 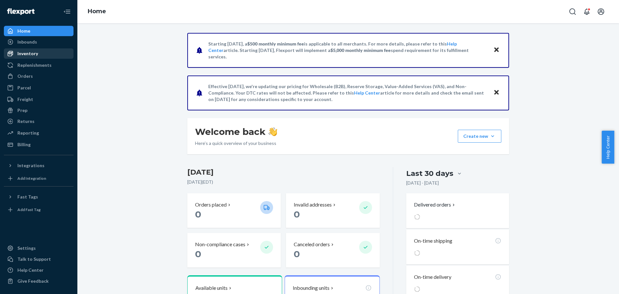 I want to click on a: Reporting, so click(x=39, y=133).